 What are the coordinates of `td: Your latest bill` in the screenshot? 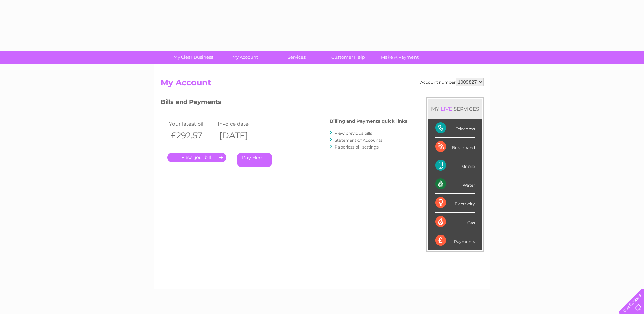 It's located at (192, 124).